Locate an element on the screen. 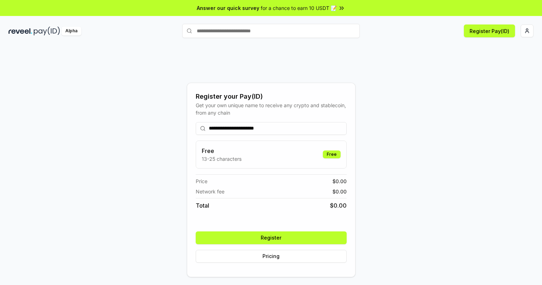  div: Get your own unique name to receive any crypto and stablecoin, from any chain is located at coordinates (271, 109).